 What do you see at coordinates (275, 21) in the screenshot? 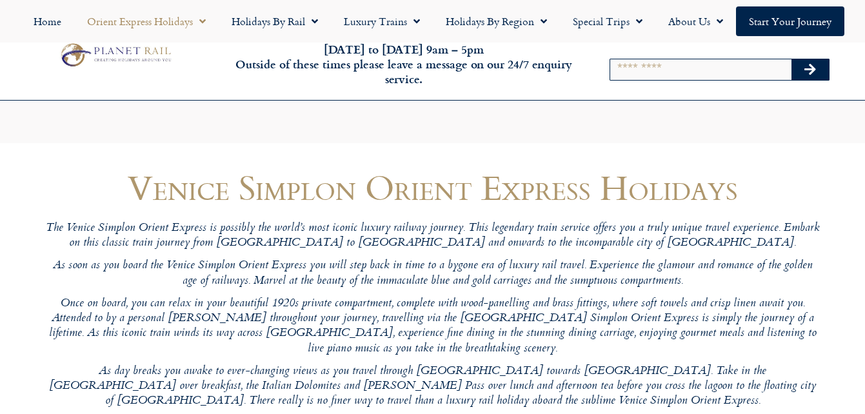
I see `a: Holidays by Rail` at bounding box center [275, 21].